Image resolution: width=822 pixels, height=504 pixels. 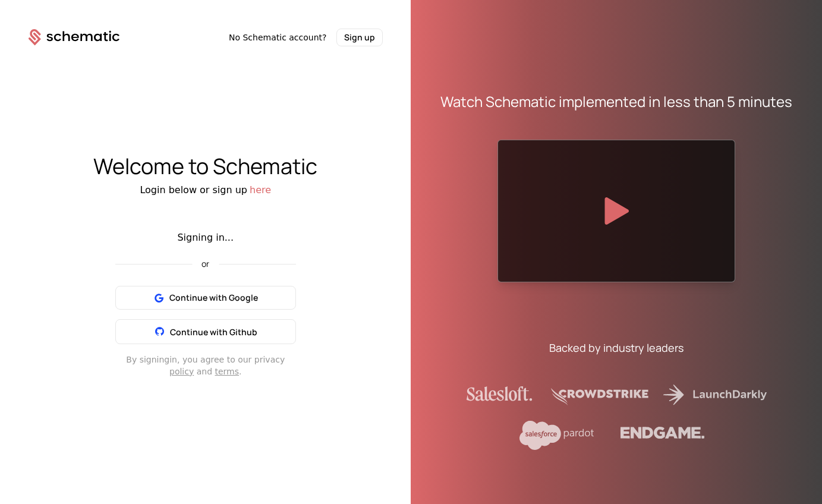 I want to click on span: No Schematic account?, so click(x=277, y=37).